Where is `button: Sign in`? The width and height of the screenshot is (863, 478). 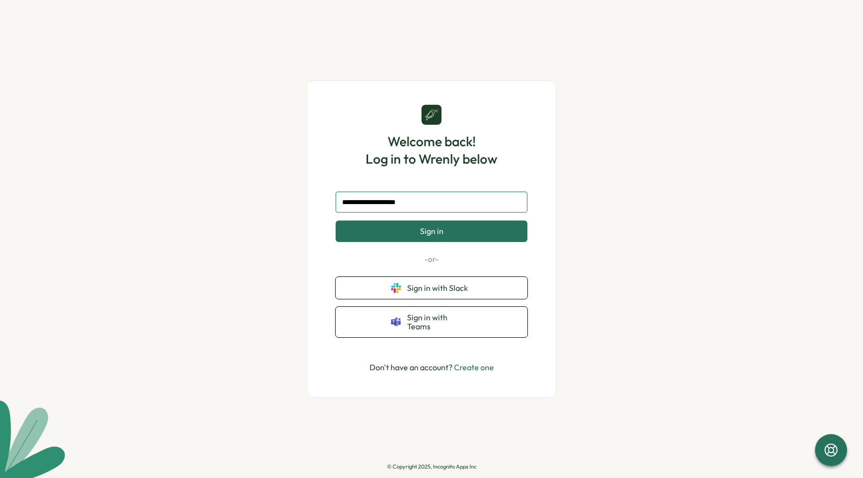 button: Sign in is located at coordinates (431, 231).